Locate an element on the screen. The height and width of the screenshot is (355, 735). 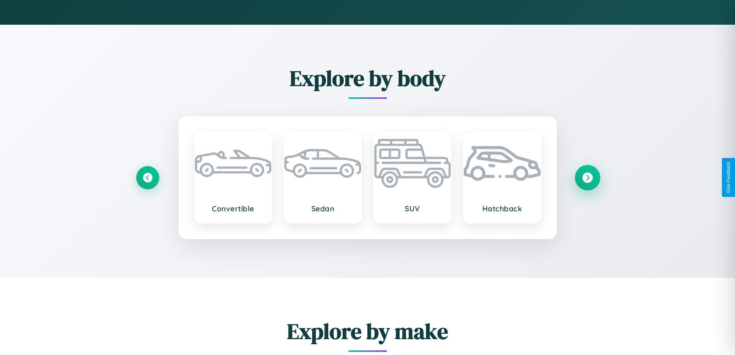
div: Give Feedback is located at coordinates (729, 177).